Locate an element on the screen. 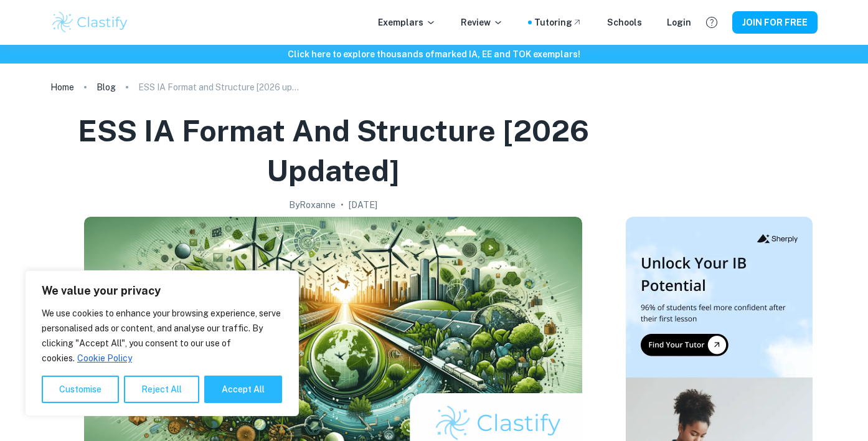 Image resolution: width=868 pixels, height=441 pixels. a: Home is located at coordinates (62, 87).